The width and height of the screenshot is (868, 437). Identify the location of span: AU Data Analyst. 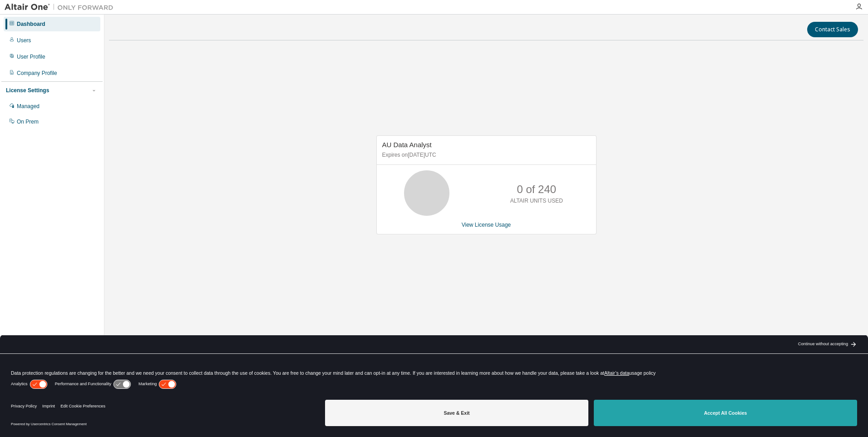
(407, 145).